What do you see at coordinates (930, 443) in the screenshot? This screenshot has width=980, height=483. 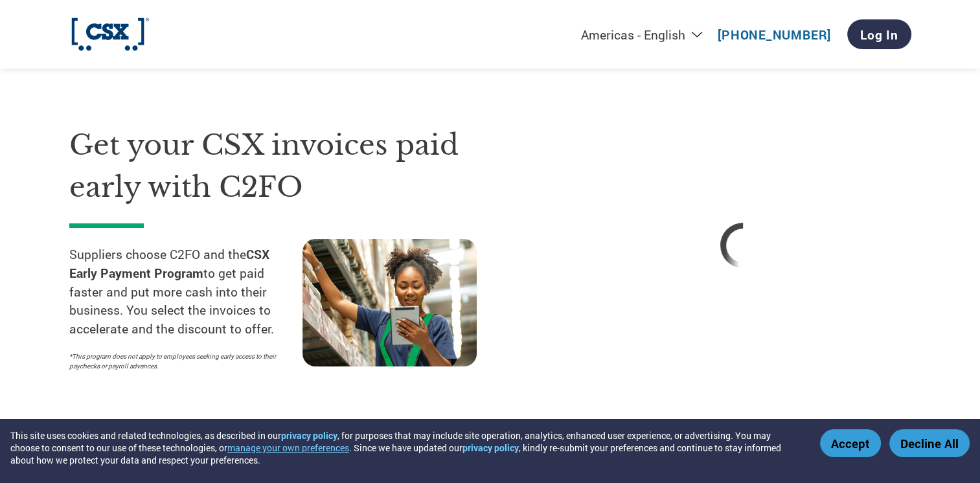 I see `button: Decline All` at bounding box center [930, 443].